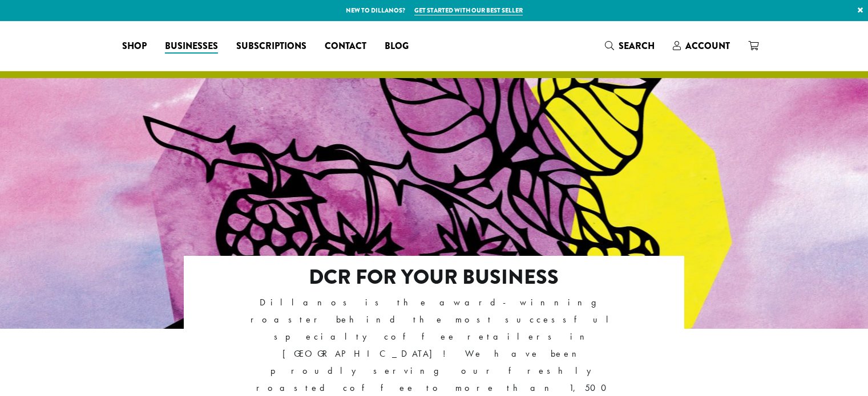 The image size is (868, 396). I want to click on a: Search, so click(629, 45).